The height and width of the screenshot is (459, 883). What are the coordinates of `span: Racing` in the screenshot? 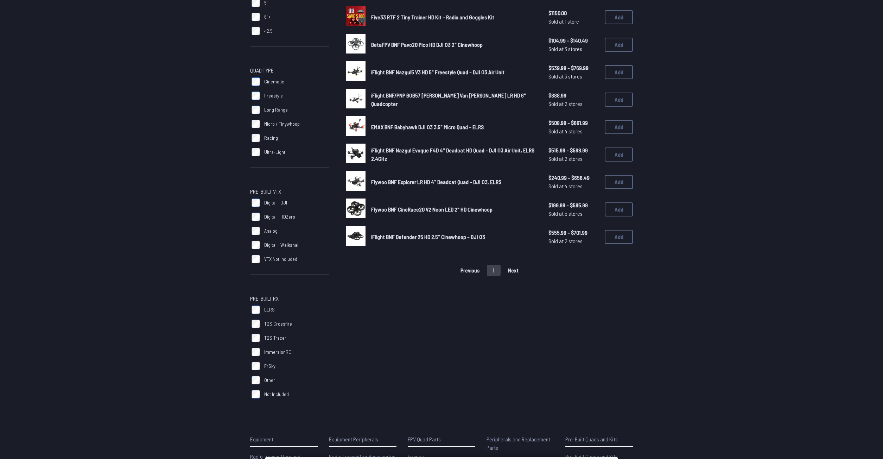 It's located at (271, 138).